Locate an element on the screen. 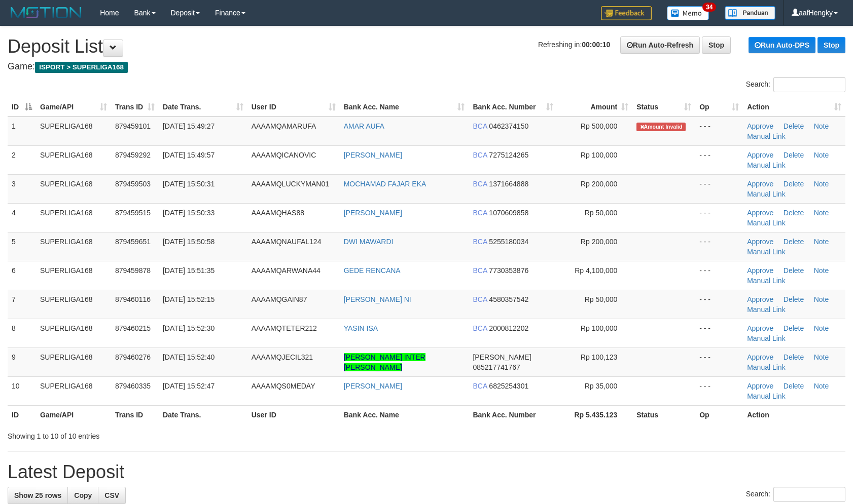  td: 1 is located at coordinates (22, 131).